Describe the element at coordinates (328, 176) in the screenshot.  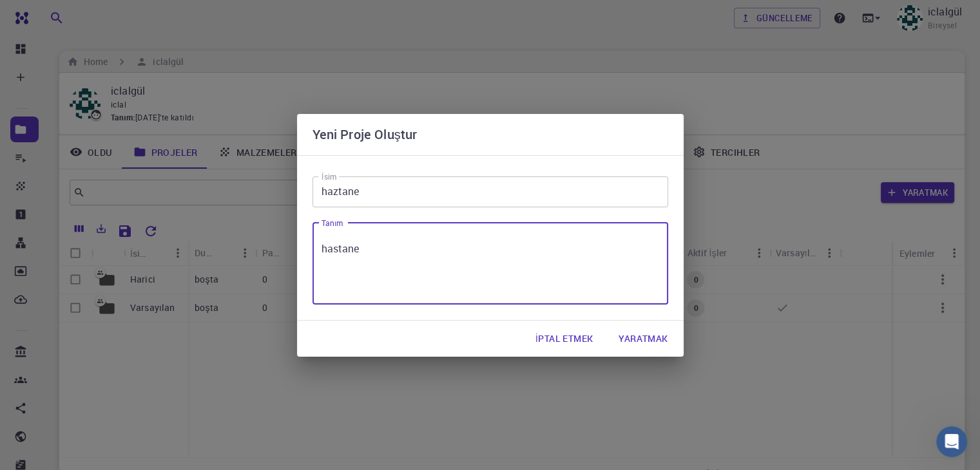
I see `font: İsim` at that location.